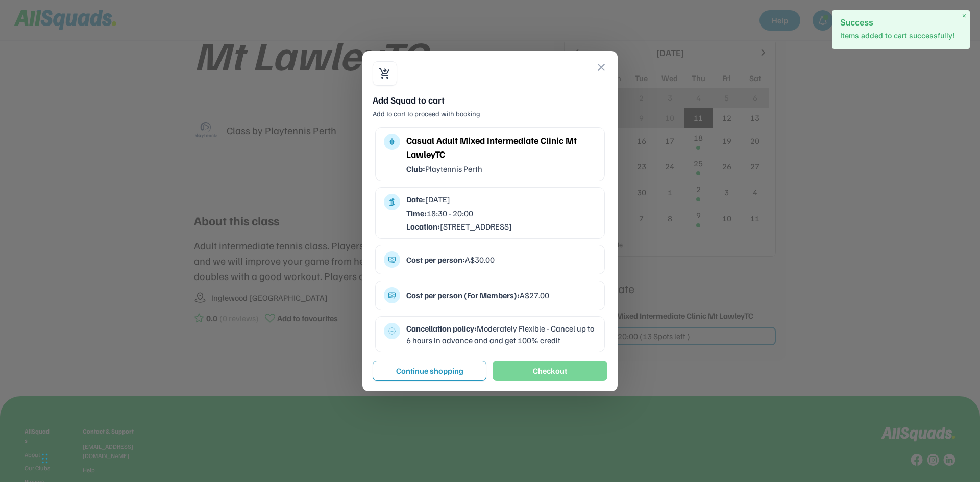  Describe the element at coordinates (490, 100) in the screenshot. I see `div: Add Squad to cart` at that location.